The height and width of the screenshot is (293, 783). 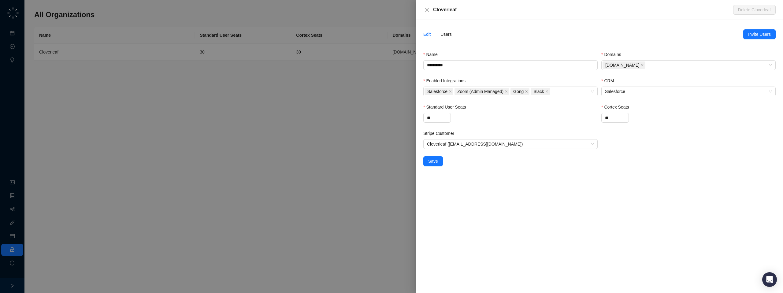 I want to click on div: Users, so click(x=446, y=34).